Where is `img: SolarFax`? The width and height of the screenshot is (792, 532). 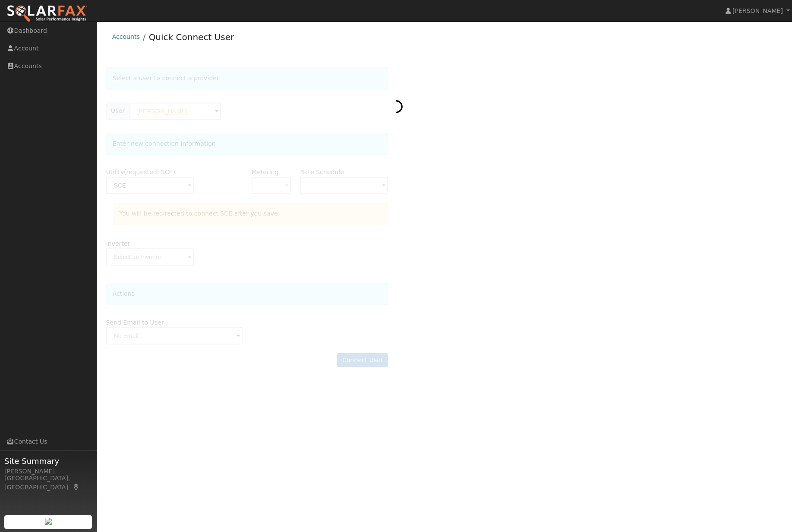
img: SolarFax is located at coordinates (47, 14).